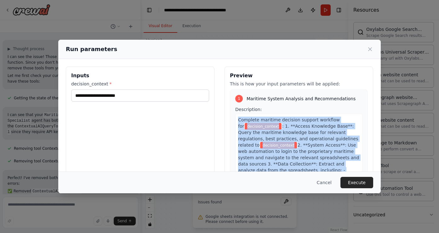 This screenshot has height=233, width=439. What do you see at coordinates (298, 135) in the screenshot?
I see `span: : 1. **Access Knowledge Base**: Query the maritime knowledge base for relevant regulations, best ...` at bounding box center [298, 135].